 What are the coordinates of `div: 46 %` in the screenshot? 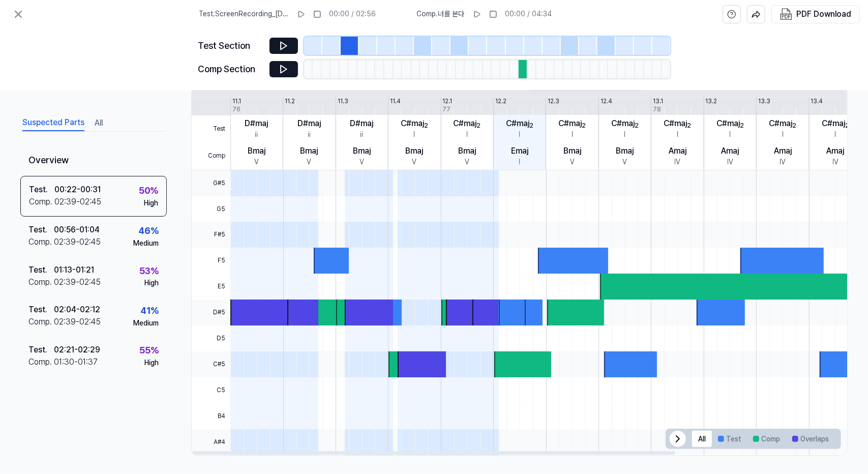 It's located at (149, 231).